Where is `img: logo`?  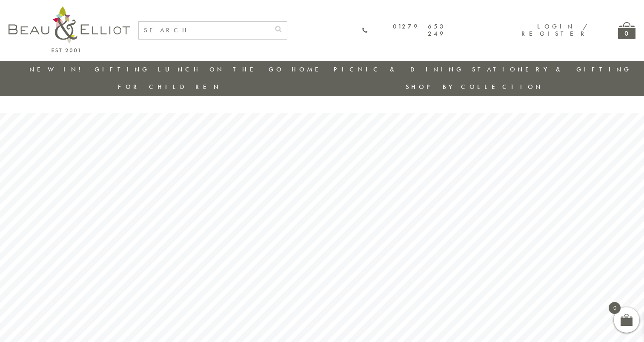
img: logo is located at coordinates (69, 29).